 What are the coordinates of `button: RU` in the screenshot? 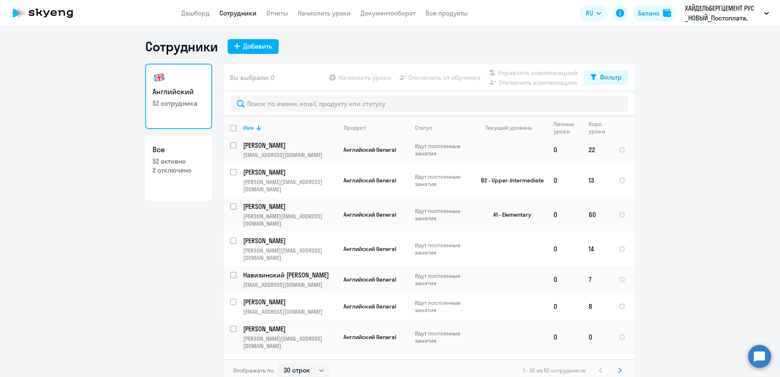 It's located at (594, 13).